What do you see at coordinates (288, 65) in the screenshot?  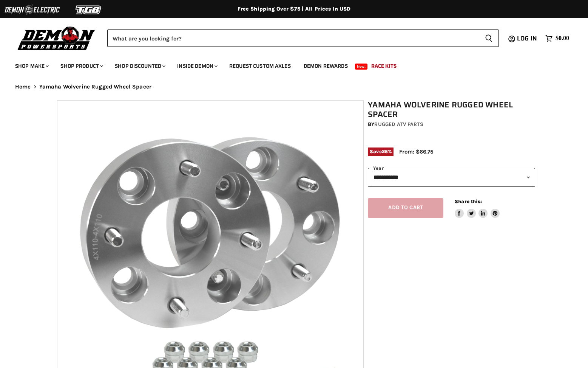 I see `ul: Main menu` at bounding box center [288, 65].